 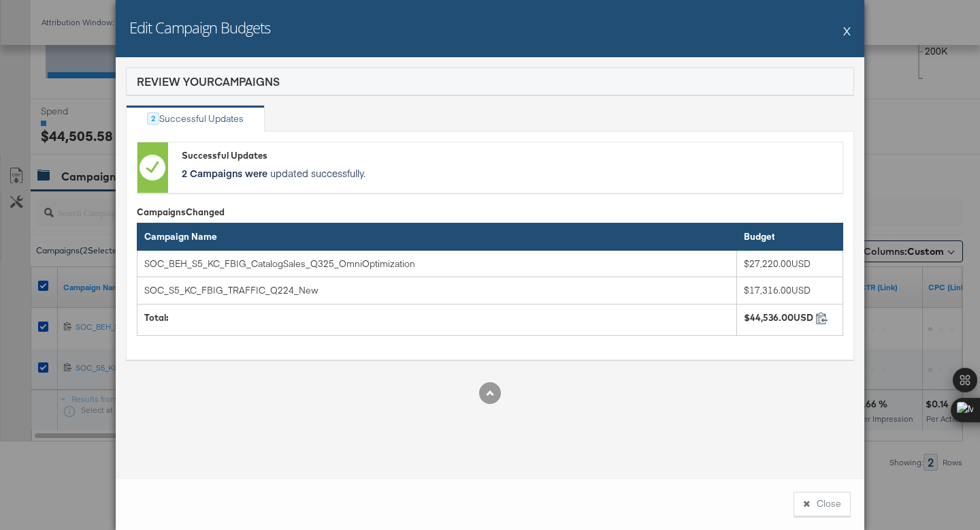 I want to click on div: Campaigns Changed, so click(x=490, y=212).